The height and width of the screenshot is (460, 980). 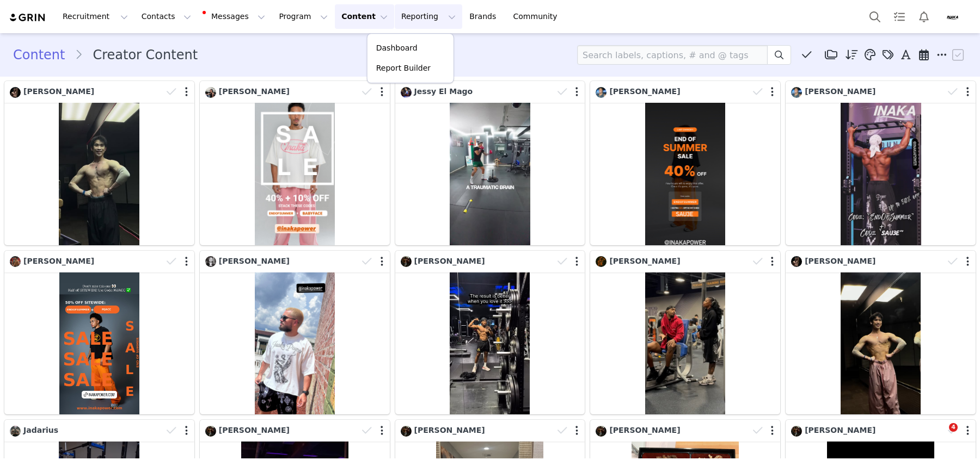 I want to click on span: Jessy El Mago, so click(x=444, y=91).